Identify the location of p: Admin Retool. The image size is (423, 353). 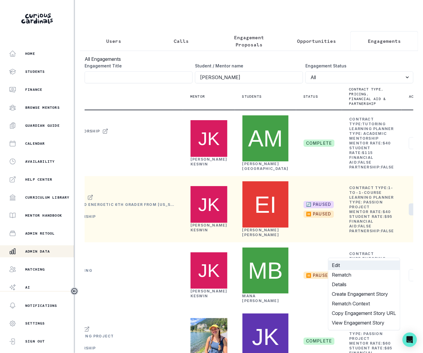
(40, 234).